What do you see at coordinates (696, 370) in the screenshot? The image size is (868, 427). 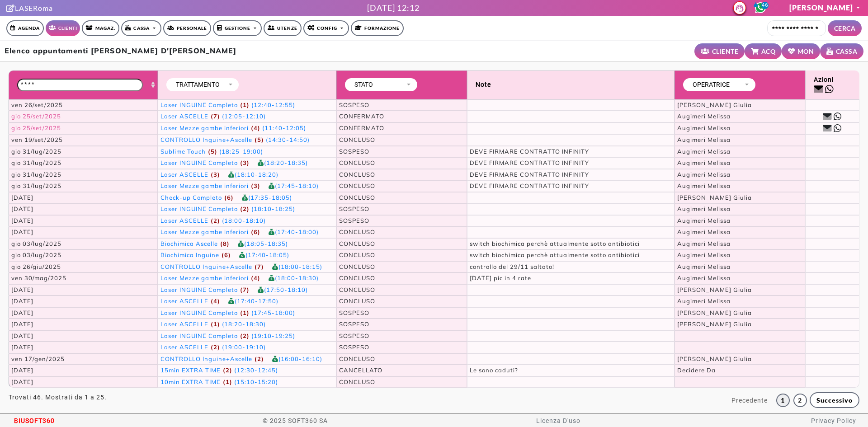 I see `span: Decidere Da` at bounding box center [696, 370].